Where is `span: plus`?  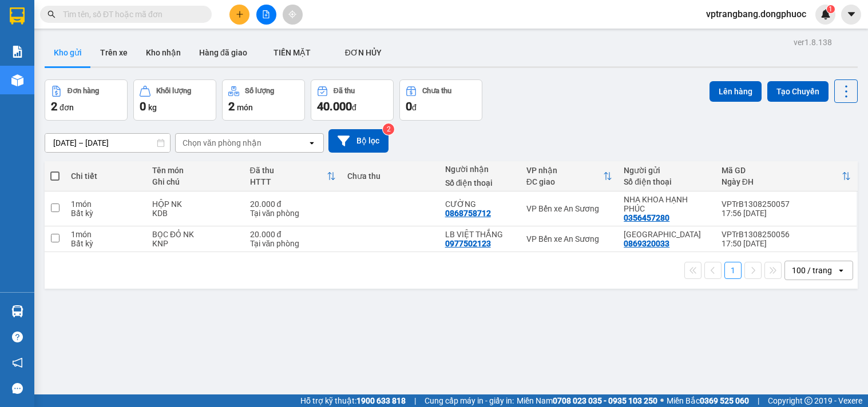
span: plus is located at coordinates (240, 14).